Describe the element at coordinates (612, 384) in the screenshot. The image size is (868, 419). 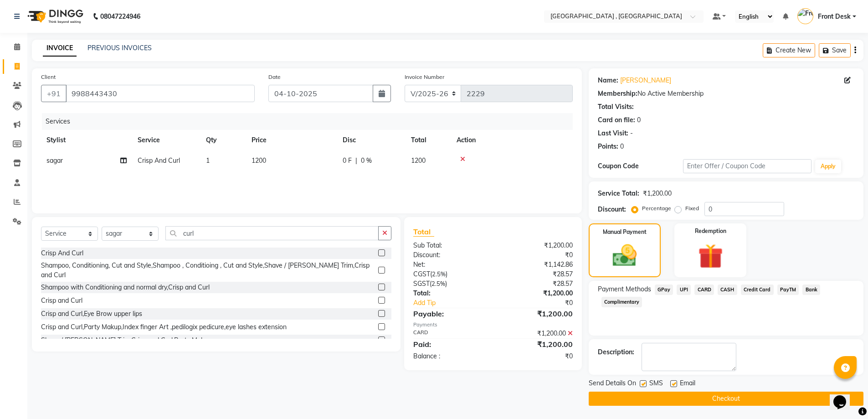
I see `span: Send Details On` at that location.